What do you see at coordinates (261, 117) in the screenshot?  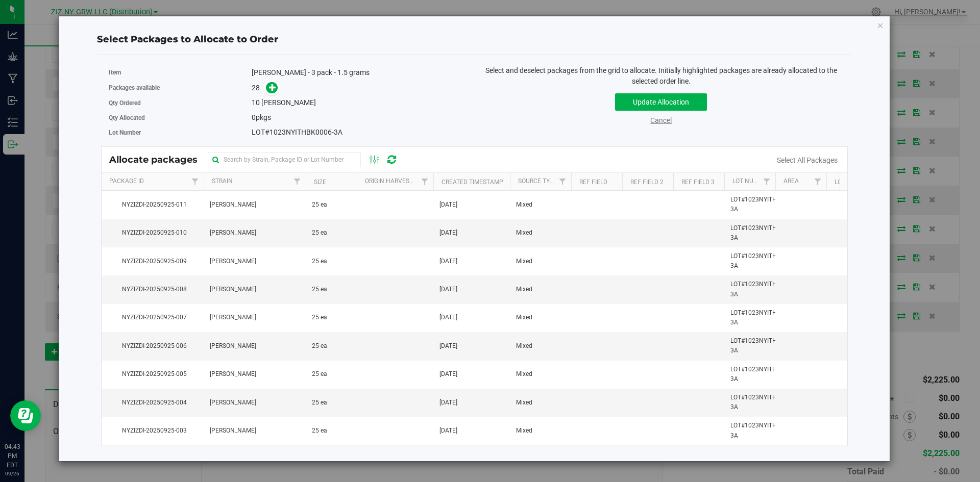 I see `span: pkgs` at bounding box center [261, 117].